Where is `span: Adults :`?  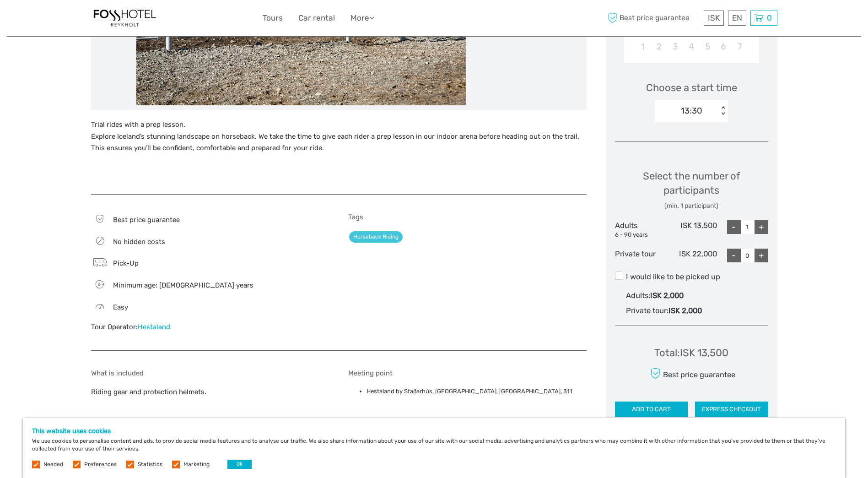
span: Adults : is located at coordinates (638, 295).